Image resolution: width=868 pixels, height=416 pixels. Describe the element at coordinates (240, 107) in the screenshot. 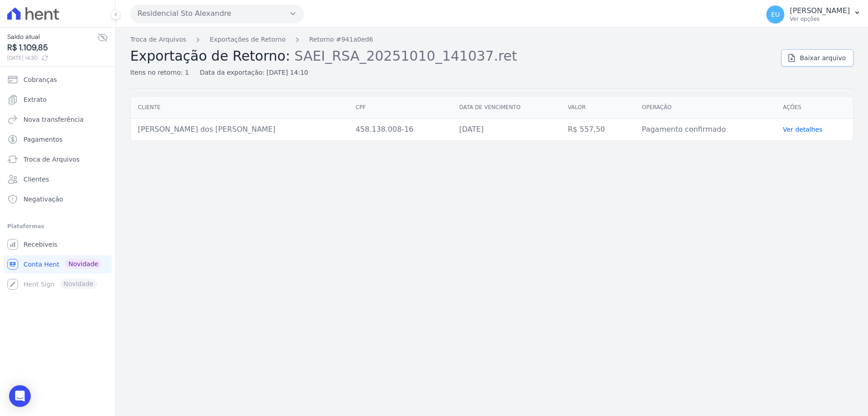

I see `th: Cliente` at that location.